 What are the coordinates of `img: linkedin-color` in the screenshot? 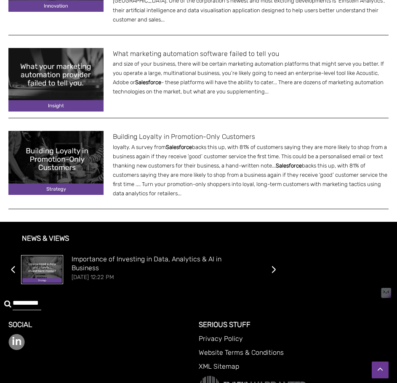 It's located at (16, 342).